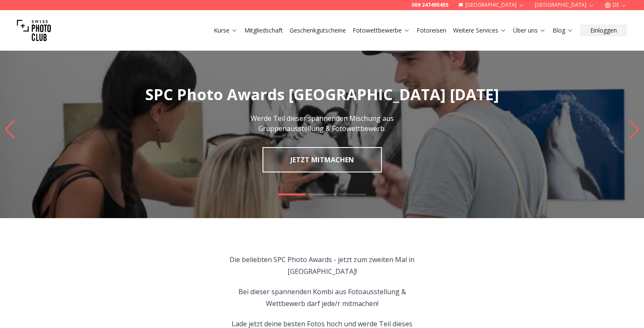  Describe the element at coordinates (263, 31) in the screenshot. I see `button: Mitgliedschaft` at that location.